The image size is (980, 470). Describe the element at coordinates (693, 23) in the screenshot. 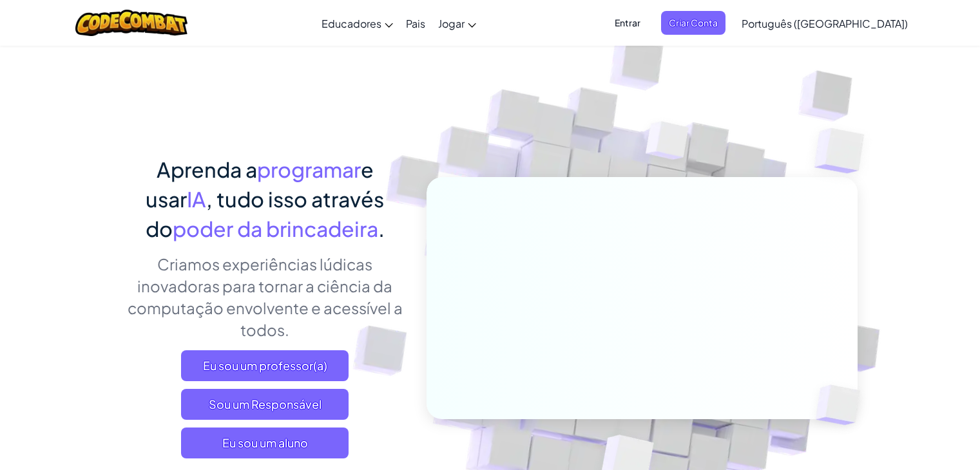

I see `button: Criar Conta` at that location.